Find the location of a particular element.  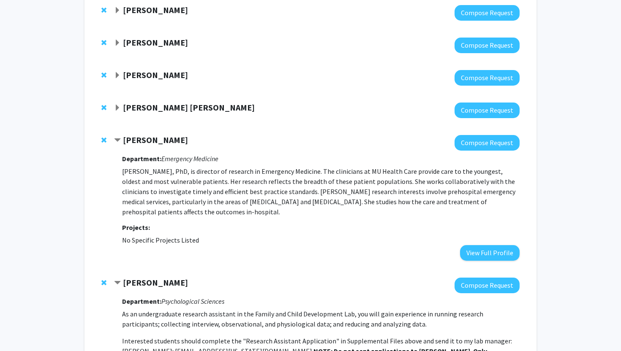

span: Contract Ashley Groh Bookmark is located at coordinates (117, 283).